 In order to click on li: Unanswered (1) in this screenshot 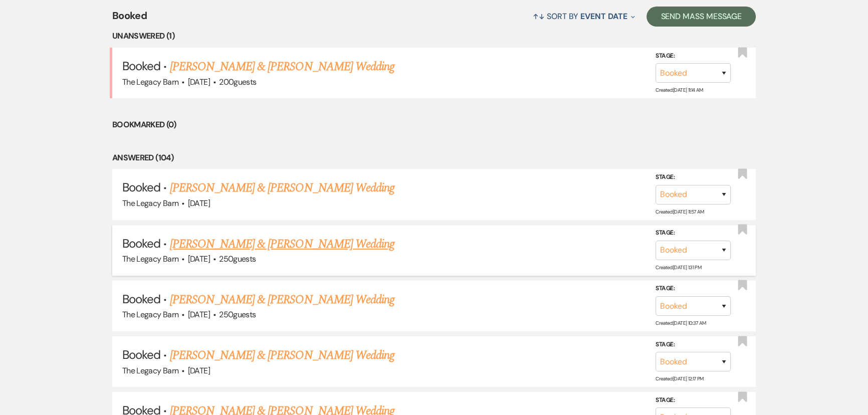, I will do `click(434, 36)`.